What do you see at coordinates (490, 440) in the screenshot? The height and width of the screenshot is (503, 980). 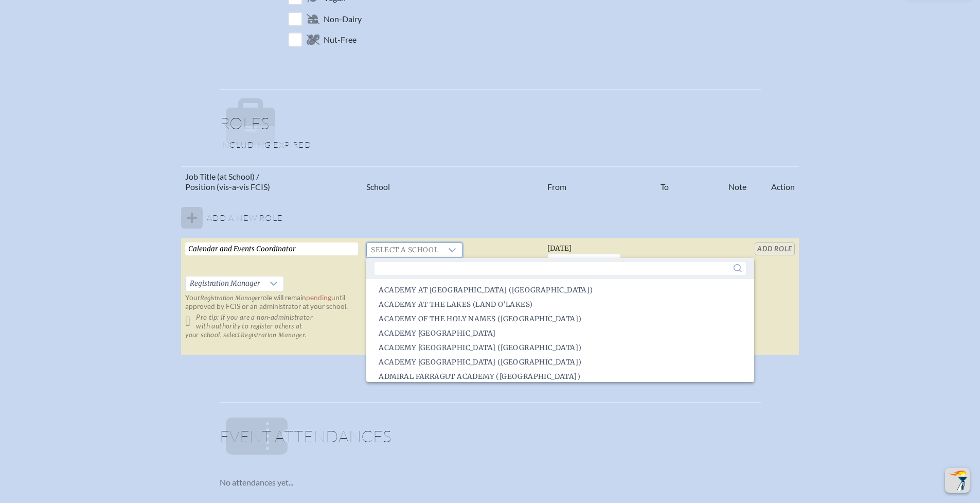 I see `h1: Event Attendances` at bounding box center [490, 440].